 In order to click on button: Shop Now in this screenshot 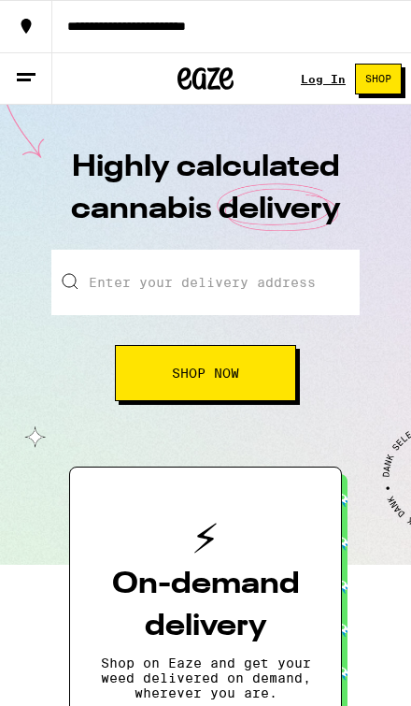, I will do `click(206, 373)`.